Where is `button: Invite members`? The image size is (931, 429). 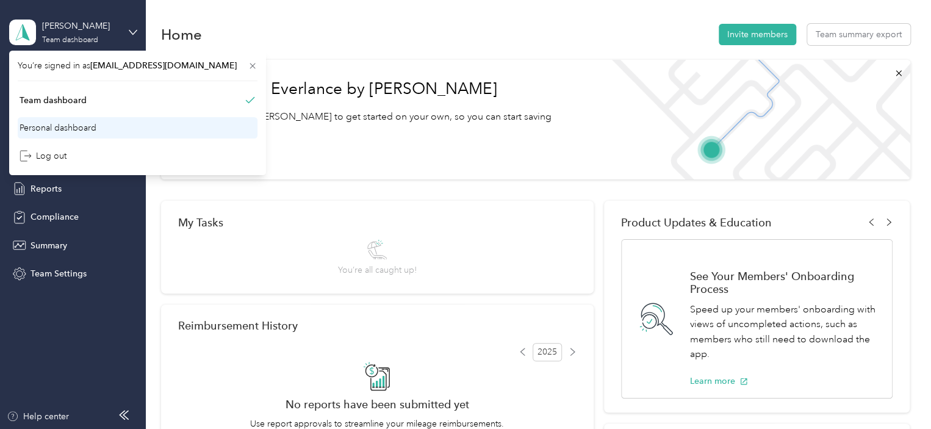
button: Invite members is located at coordinates (757, 34).